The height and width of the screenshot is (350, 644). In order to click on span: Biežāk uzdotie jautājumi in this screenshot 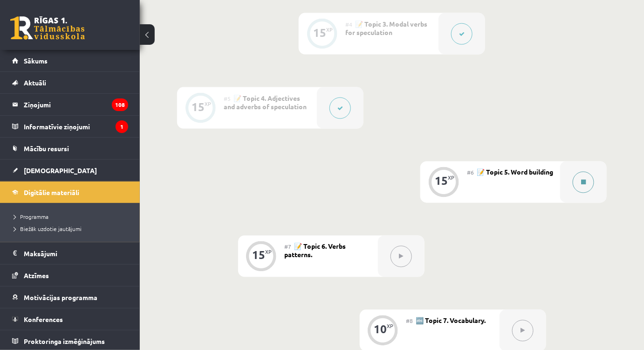, I will do `click(47, 228)`.